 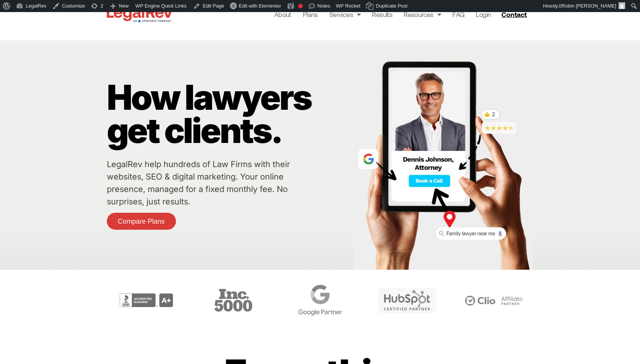 What do you see at coordinates (310, 14) in the screenshot?
I see `a: Plans` at bounding box center [310, 14].